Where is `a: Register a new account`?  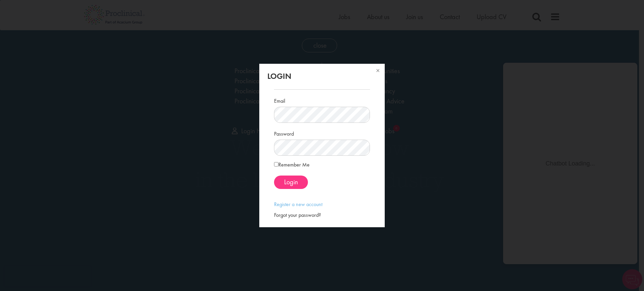
a: Register a new account is located at coordinates (298, 204).